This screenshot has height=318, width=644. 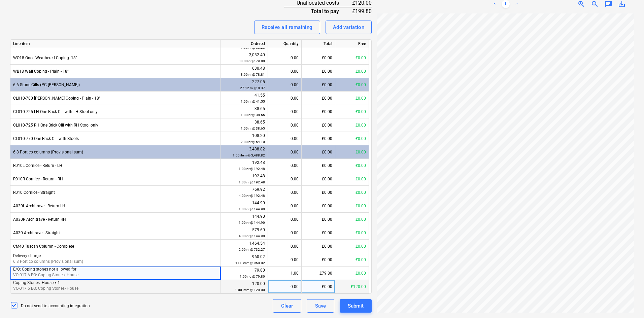 What do you see at coordinates (115, 219) in the screenshot?
I see `div: A030R Architrave - Return RH` at bounding box center [115, 219].